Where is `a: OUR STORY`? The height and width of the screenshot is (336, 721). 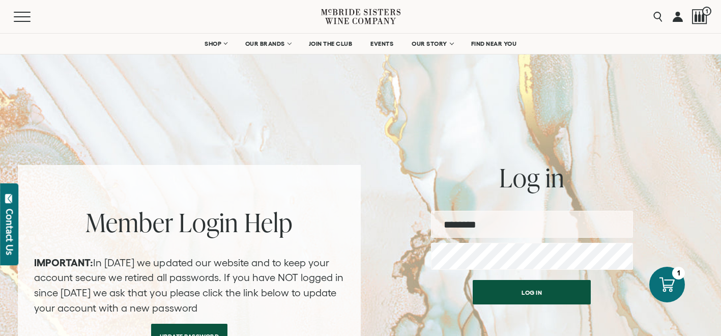
a: OUR STORY is located at coordinates (432, 44).